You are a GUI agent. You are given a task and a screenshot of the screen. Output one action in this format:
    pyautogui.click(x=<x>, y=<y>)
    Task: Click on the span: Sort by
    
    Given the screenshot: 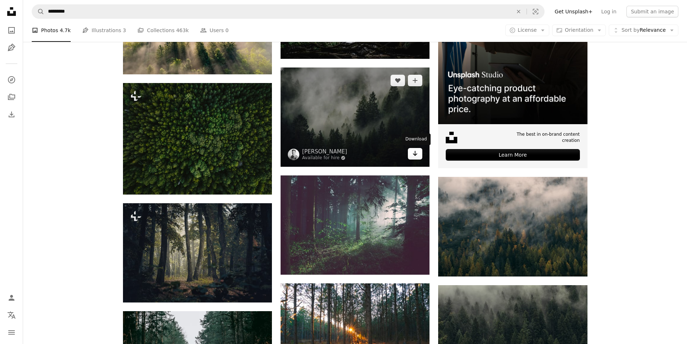 What is the action you would take?
    pyautogui.click(x=631, y=30)
    